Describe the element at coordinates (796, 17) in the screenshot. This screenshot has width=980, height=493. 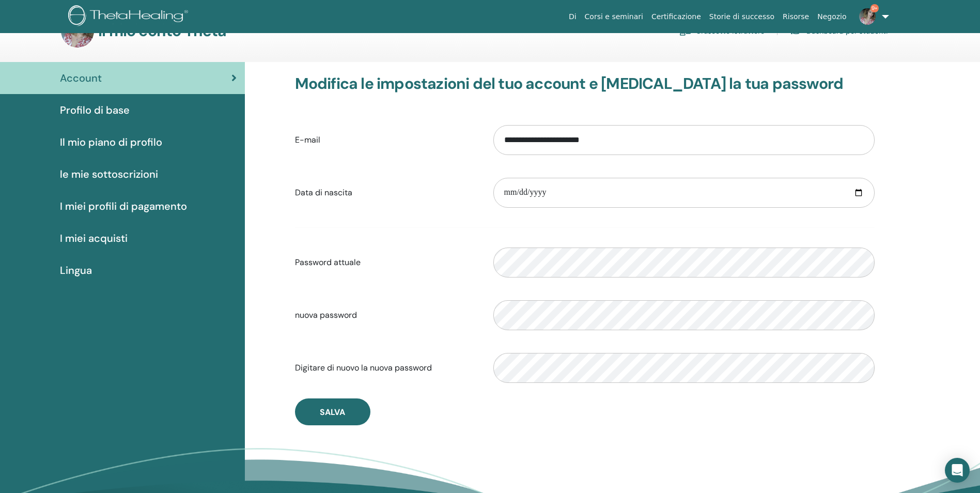
I see `a: Risorse` at that location.